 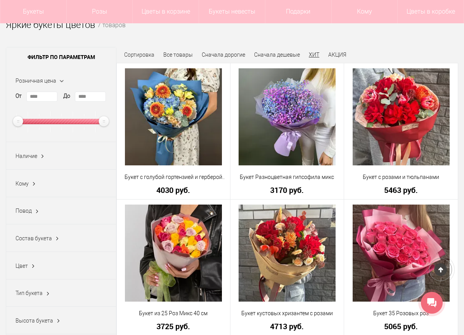 What do you see at coordinates (111, 32) in the screenshot?
I see `small: 7 товаров` at bounding box center [111, 32].